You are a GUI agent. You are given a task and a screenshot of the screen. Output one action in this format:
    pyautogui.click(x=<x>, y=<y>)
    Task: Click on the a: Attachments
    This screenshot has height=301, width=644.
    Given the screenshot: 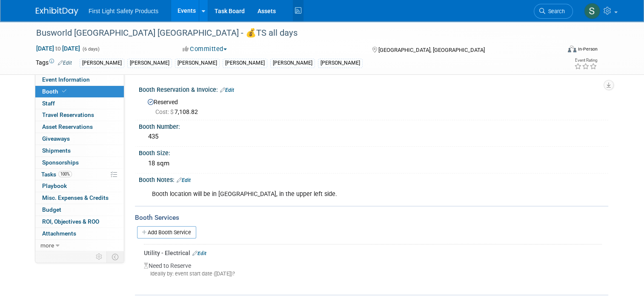 What is the action you would take?
    pyautogui.click(x=79, y=234)
    